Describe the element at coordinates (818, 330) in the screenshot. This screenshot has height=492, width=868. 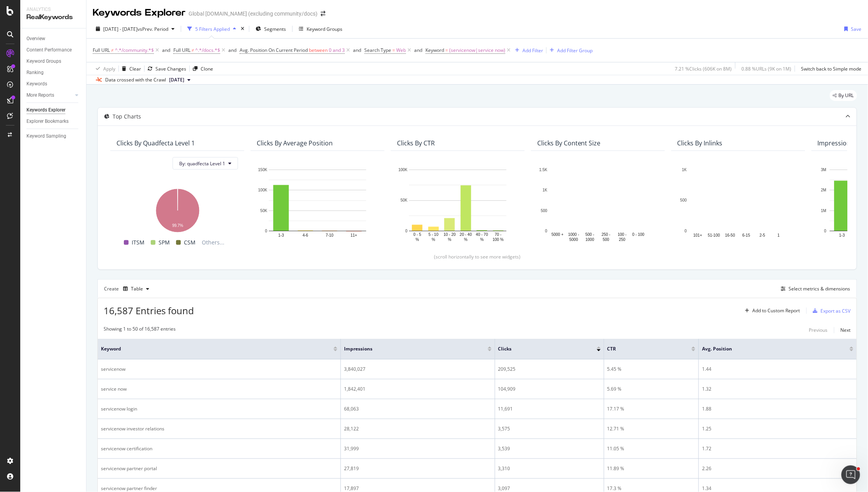
I see `div: Previous` at that location.